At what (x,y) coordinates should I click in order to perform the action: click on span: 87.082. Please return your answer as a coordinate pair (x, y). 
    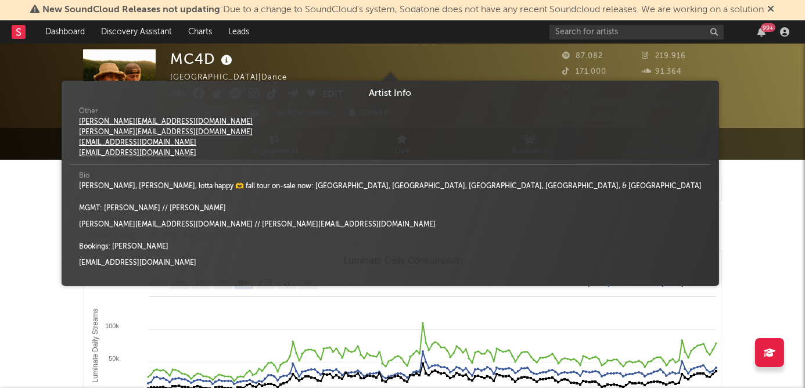
    Looking at the image, I should click on (583, 56).